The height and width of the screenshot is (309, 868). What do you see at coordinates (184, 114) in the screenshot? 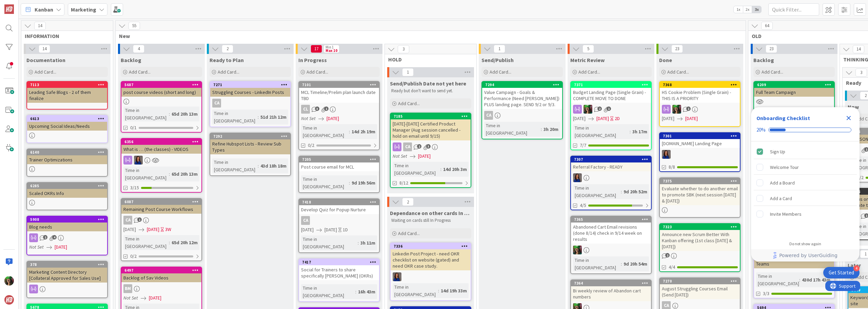
I see `div: 65d 20h 13m` at bounding box center [184, 114].